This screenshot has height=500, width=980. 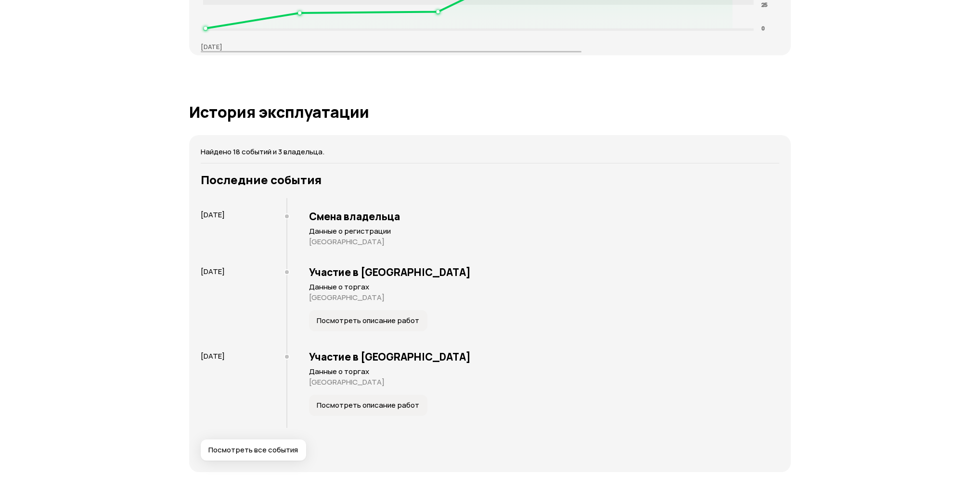 I want to click on h3: Последние события, so click(x=490, y=180).